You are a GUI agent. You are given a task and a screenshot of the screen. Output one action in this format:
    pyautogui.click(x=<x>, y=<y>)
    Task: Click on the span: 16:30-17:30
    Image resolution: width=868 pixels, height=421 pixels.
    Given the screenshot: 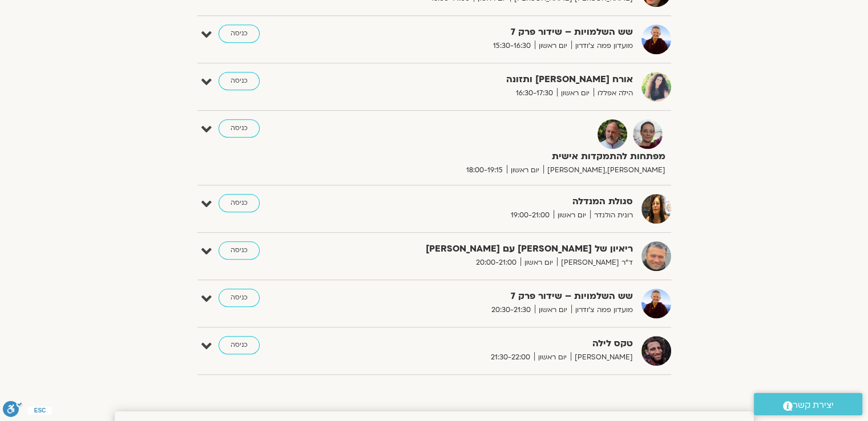 What is the action you would take?
    pyautogui.click(x=534, y=93)
    